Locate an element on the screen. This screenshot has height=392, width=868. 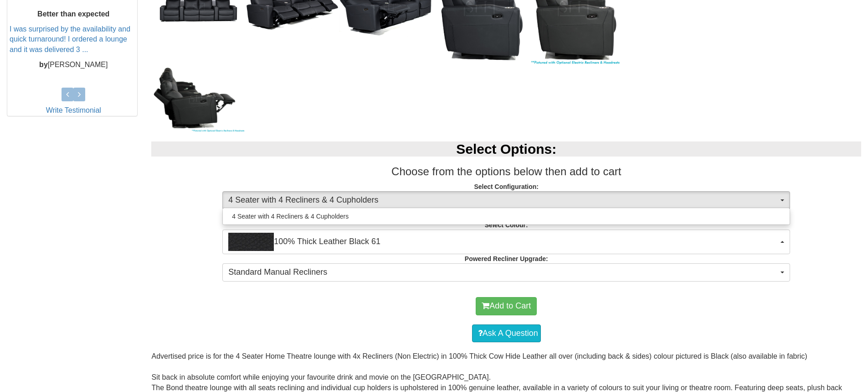
span: 100% Thick Leather Black 61 is located at coordinates (503, 242).